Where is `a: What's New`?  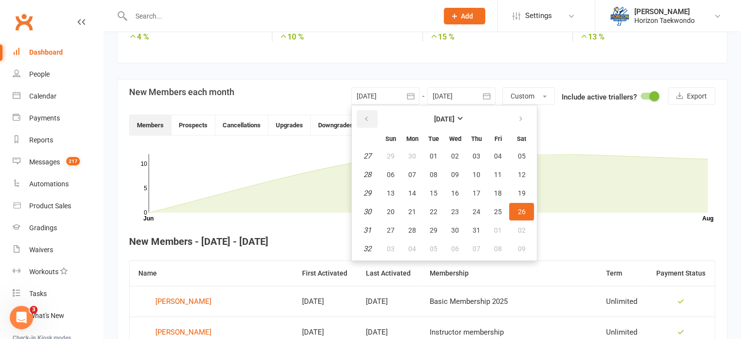 a: What's New is located at coordinates (58, 315).